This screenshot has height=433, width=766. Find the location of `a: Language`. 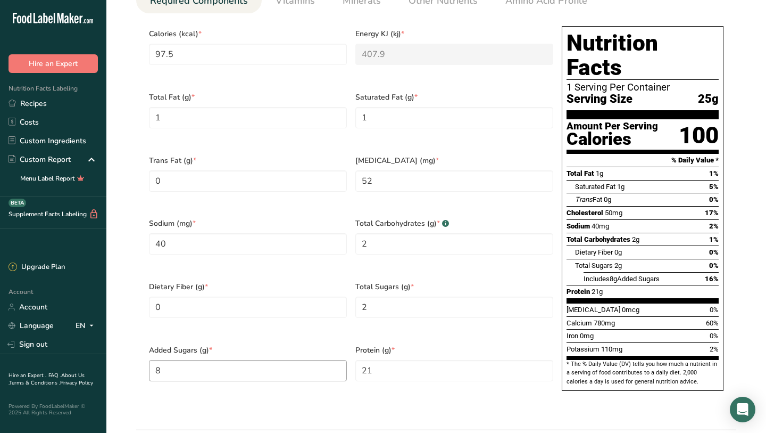

a: Language is located at coordinates (31, 325).